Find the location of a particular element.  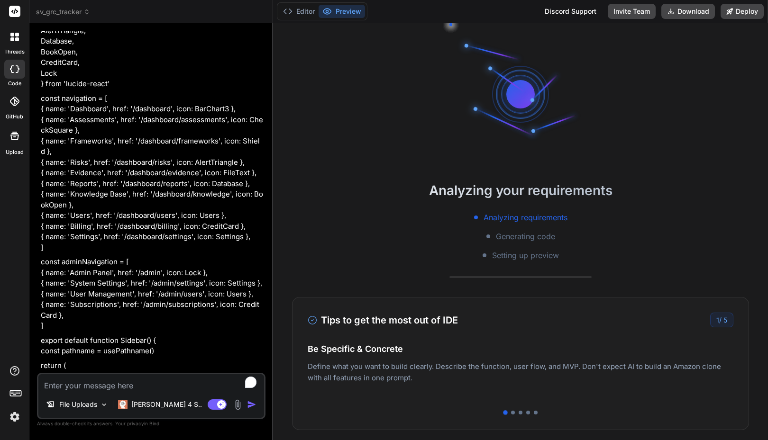

img: Pick Models is located at coordinates (104, 405).